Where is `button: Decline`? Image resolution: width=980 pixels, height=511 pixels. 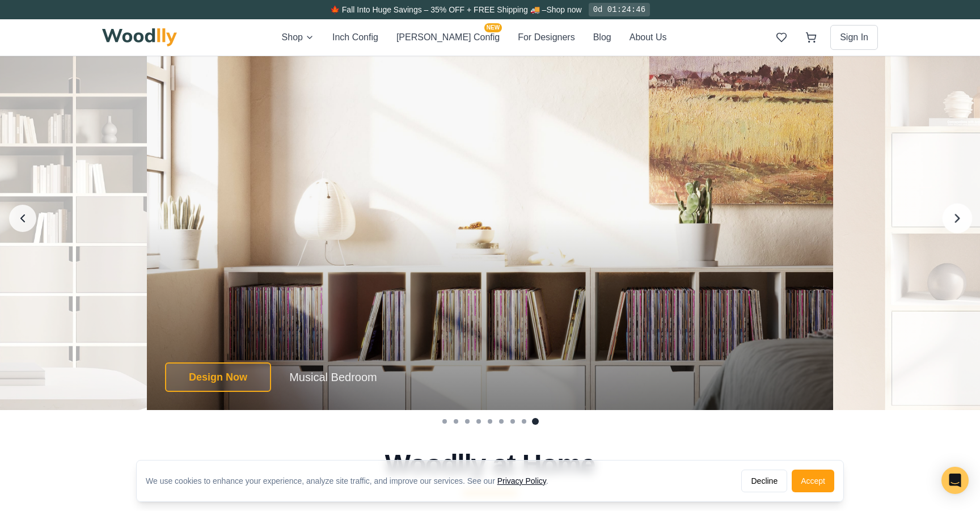
button: Decline is located at coordinates (763, 481).